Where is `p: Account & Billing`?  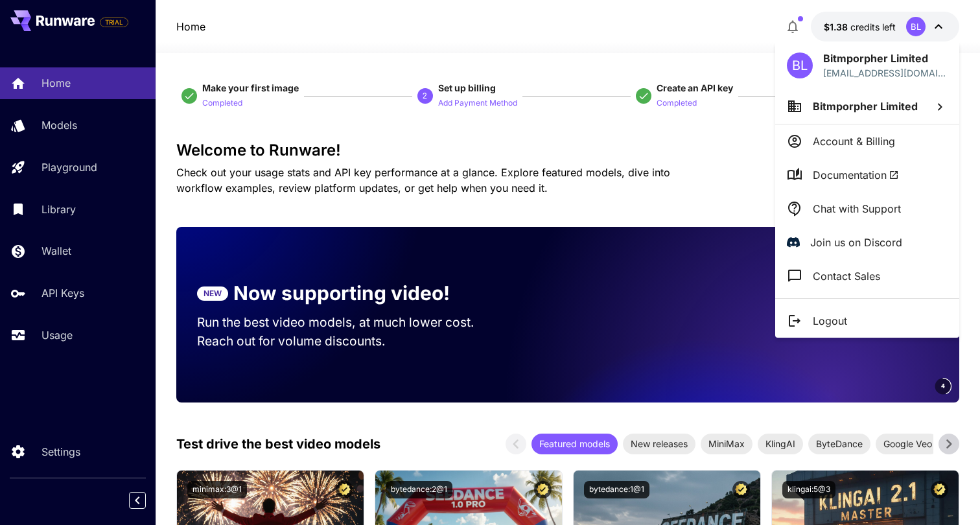 p: Account & Billing is located at coordinates (854, 141).